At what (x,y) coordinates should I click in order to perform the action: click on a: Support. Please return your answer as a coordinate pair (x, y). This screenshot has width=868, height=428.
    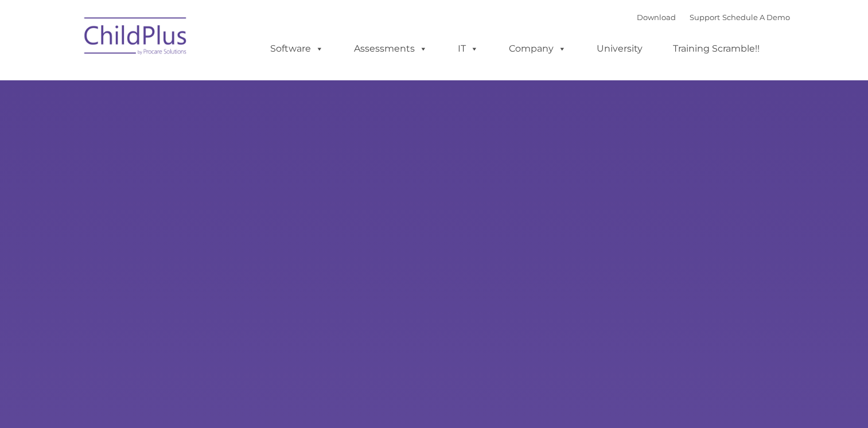
    Looking at the image, I should click on (705, 17).